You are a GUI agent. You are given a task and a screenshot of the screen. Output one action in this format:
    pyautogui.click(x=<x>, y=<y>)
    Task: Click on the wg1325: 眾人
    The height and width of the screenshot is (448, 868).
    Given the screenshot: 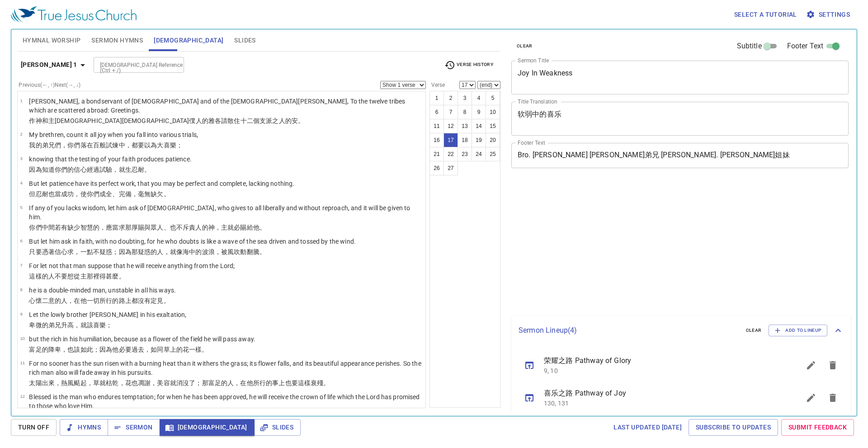 What is the action you would take?
    pyautogui.click(x=208, y=227)
    